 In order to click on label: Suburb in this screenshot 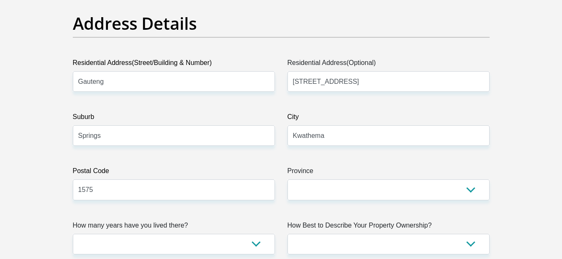, I will do `click(174, 119)`.